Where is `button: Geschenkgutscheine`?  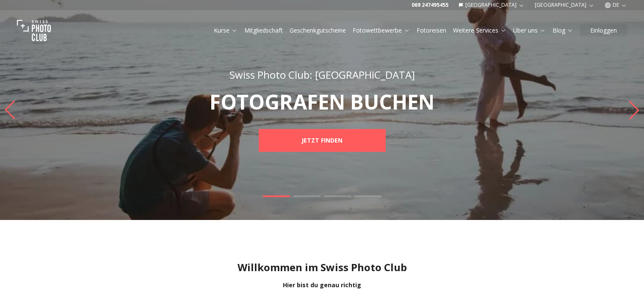
button: Geschenkgutscheine is located at coordinates (317, 30).